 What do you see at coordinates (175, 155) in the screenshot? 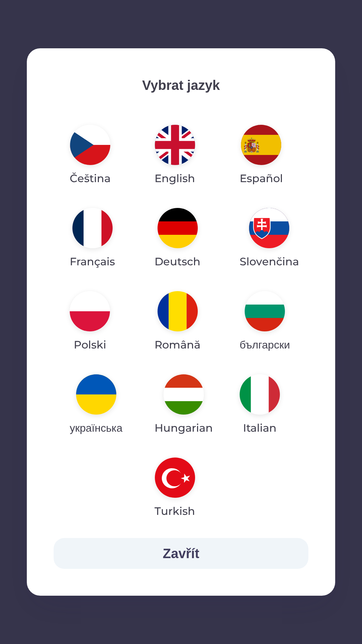
I see `button: English` at bounding box center [175, 155].